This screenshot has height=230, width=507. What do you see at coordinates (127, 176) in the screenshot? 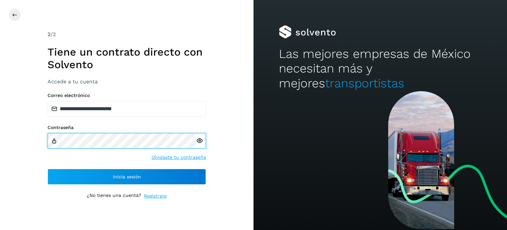
I see `button: Inicia sesión` at bounding box center [127, 176].